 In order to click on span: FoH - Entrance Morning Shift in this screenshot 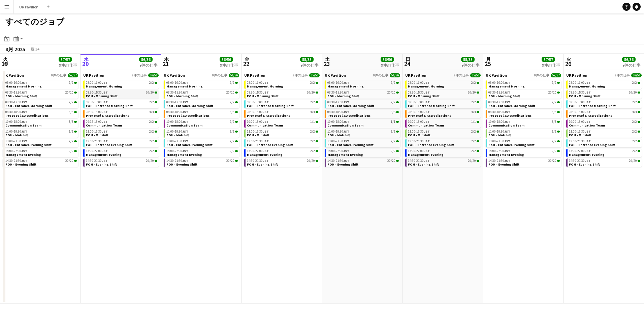, I will do `click(350, 106)`.